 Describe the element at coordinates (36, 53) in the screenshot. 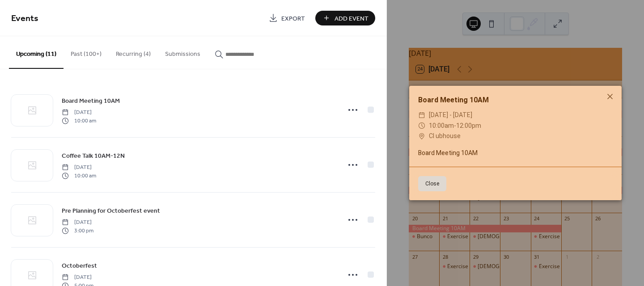

I see `button: Upcoming (11)` at that location.